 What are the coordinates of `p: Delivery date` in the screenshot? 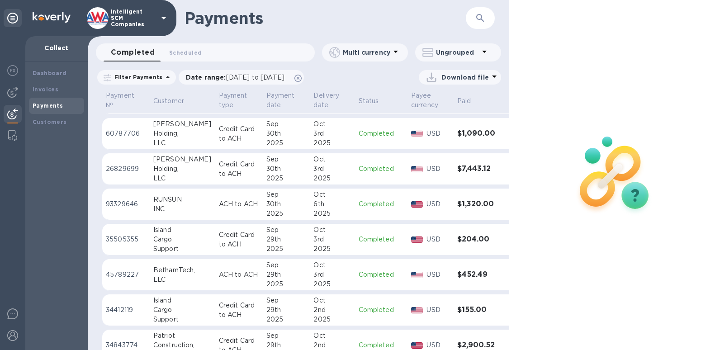 It's located at (326, 100).